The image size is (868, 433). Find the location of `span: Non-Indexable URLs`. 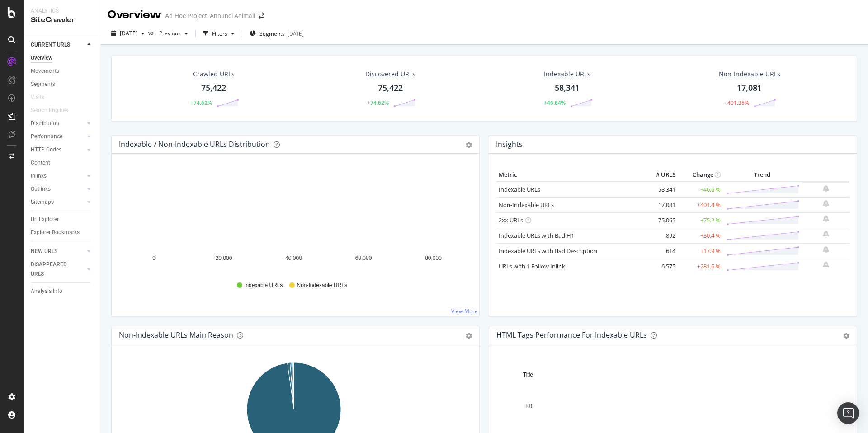

span: Non-Indexable URLs is located at coordinates (322, 285).